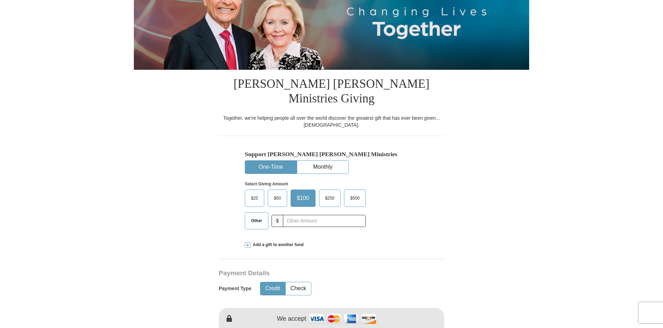 This screenshot has width=663, height=328. What do you see at coordinates (324, 221) in the screenshot?
I see `input: Other Amount` at bounding box center [324, 221].